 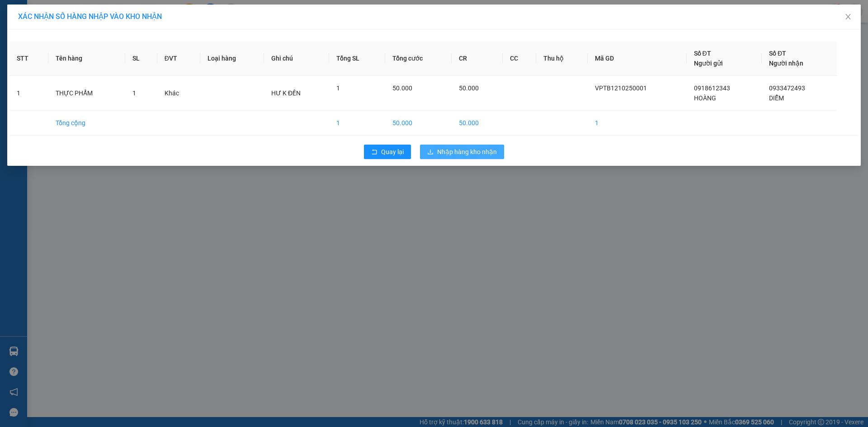 What do you see at coordinates (141, 59) in the screenshot?
I see `th: SL` at bounding box center [141, 59].